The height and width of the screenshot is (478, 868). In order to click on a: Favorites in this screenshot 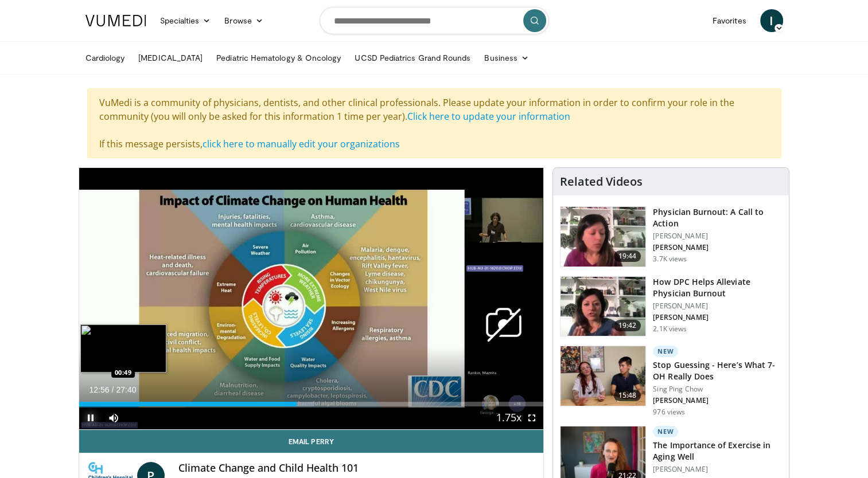, I will do `click(729, 21)`.